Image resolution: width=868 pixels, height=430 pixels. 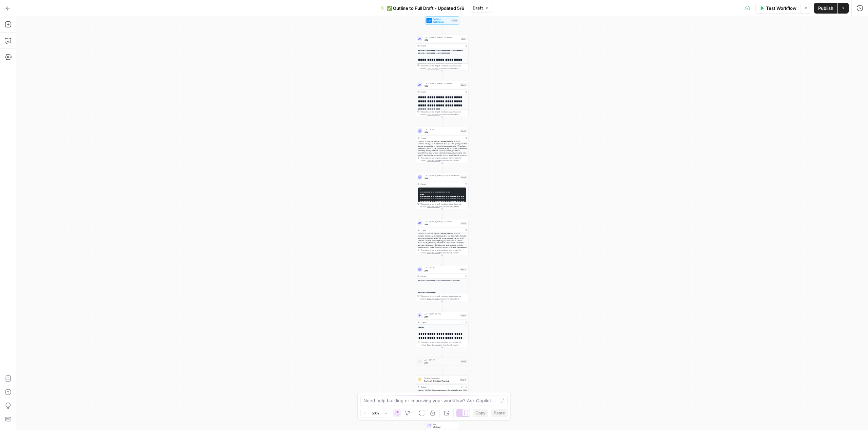 I want to click on span: Paste, so click(x=499, y=413).